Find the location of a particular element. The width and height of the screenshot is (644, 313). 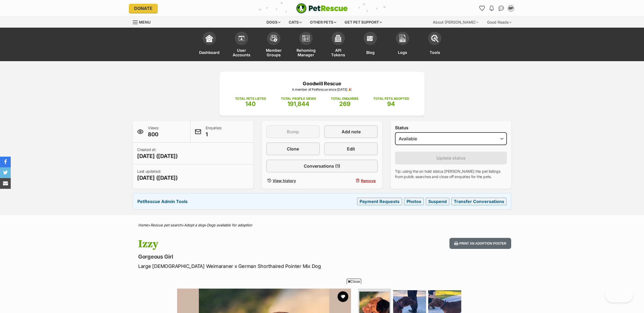

span: 94 is located at coordinates (391, 104).